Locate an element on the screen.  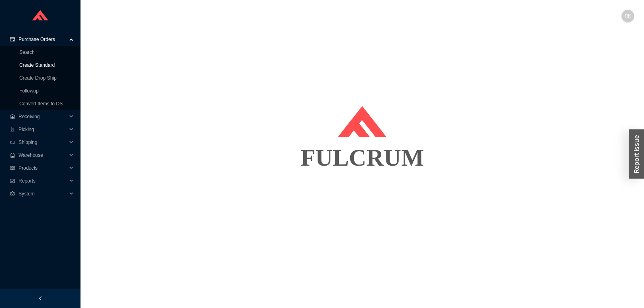
span: Picking is located at coordinates (43, 129).